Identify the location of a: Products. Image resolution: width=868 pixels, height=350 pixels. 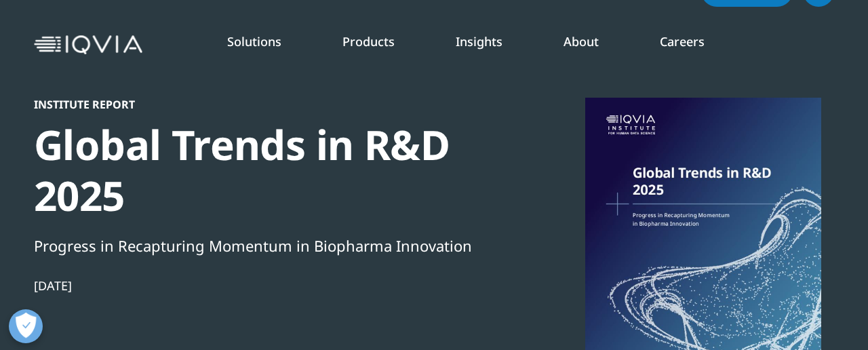
(368, 41).